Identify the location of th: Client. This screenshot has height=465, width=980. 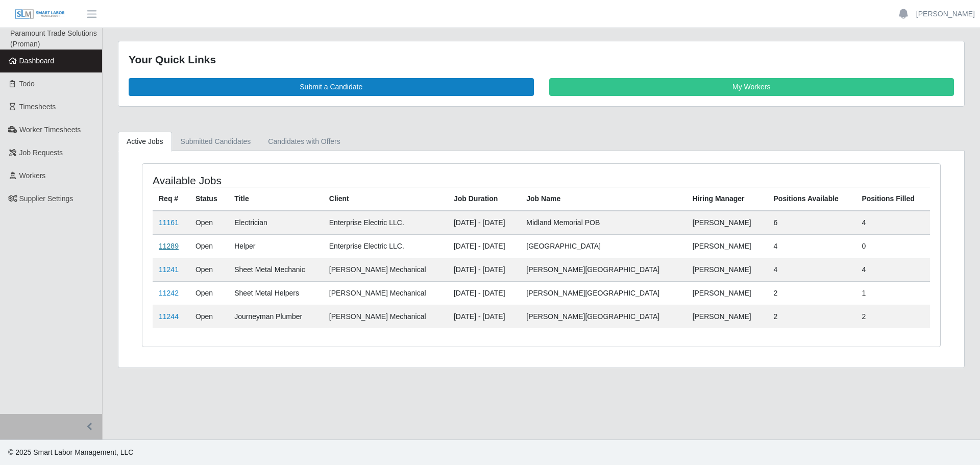
(385, 199).